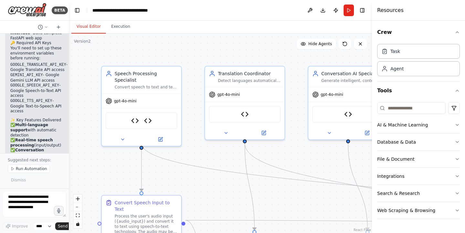  I want to click on img: Gemini LLM API Tool, so click(348, 114).